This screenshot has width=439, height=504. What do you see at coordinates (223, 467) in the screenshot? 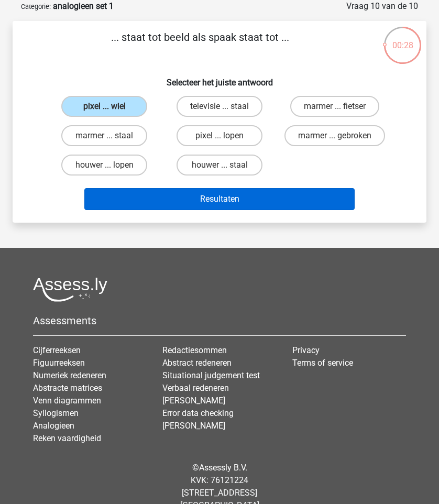
I see `a: Assessly B.V.` at bounding box center [223, 467].